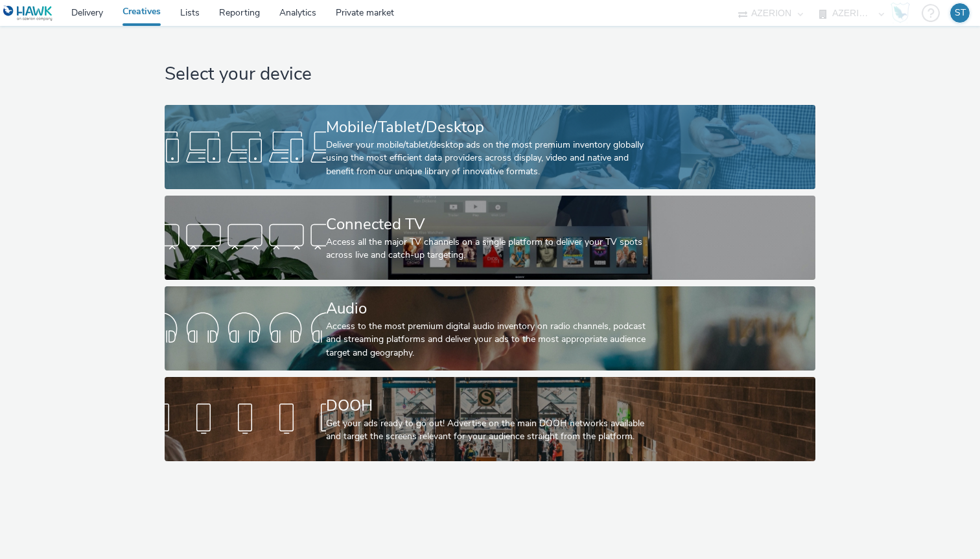 The width and height of the screenshot is (980, 559). What do you see at coordinates (487, 308) in the screenshot?
I see `div: Audio` at bounding box center [487, 308].